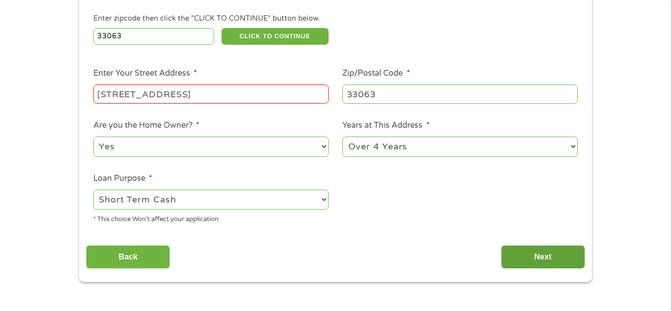 This screenshot has height=311, width=671. Describe the element at coordinates (123, 178) in the screenshot. I see `label: Loan Purpose` at that location.